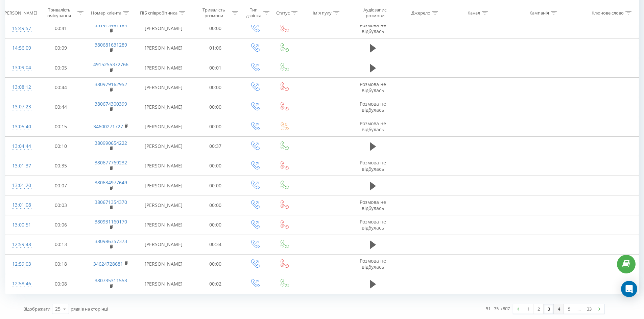 The image size is (644, 319). I want to click on td: 00:41, so click(61, 28).